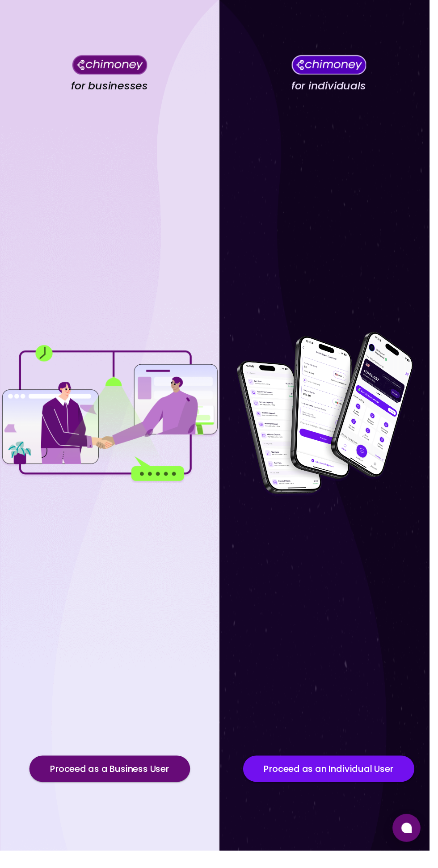 The width and height of the screenshot is (438, 868). I want to click on h4: for individuals, so click(335, 88).